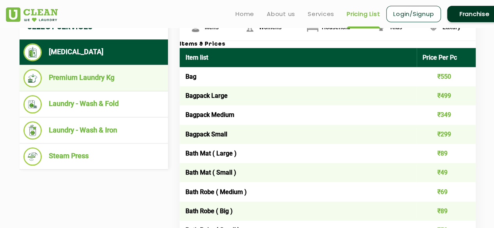 The height and width of the screenshot is (228, 494). What do you see at coordinates (94, 157) in the screenshot?
I see `li: Steam Press` at bounding box center [94, 157].